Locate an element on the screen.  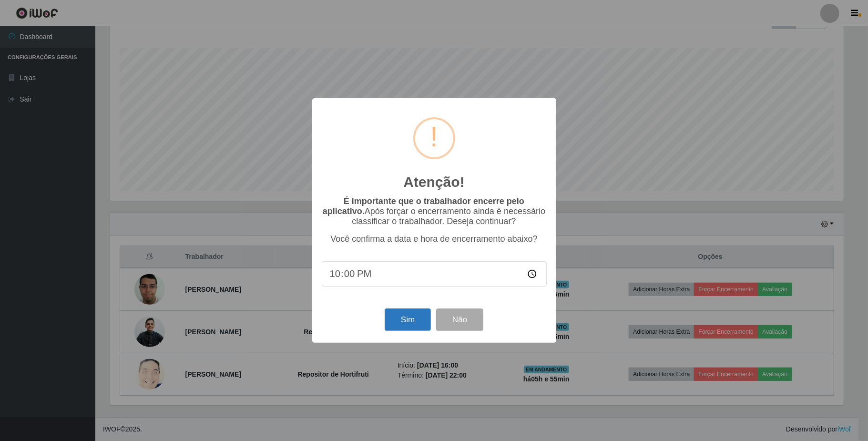
p: Você confirma a data e hora de encerramento abaixo? is located at coordinates (434, 239).